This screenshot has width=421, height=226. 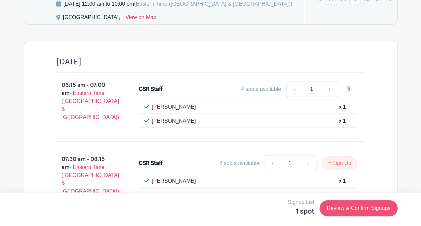 I want to click on a: View on Map, so click(x=141, y=19).